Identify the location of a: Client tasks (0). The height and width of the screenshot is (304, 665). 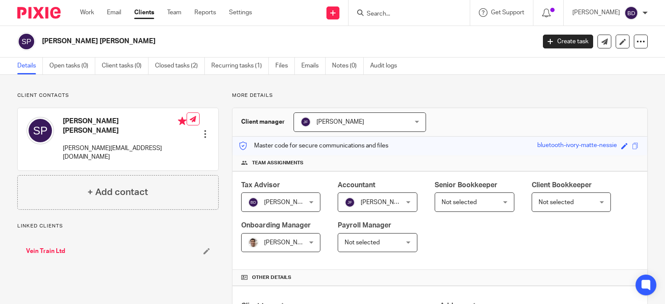
(125, 66).